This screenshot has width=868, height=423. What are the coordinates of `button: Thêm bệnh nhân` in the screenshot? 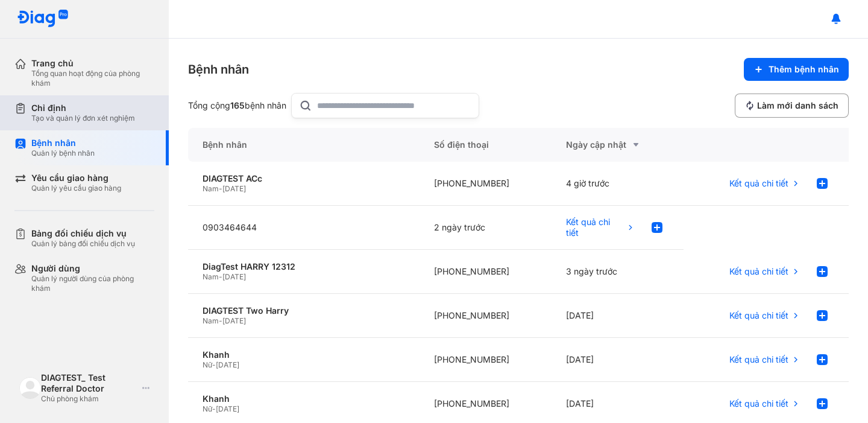 It's located at (796, 69).